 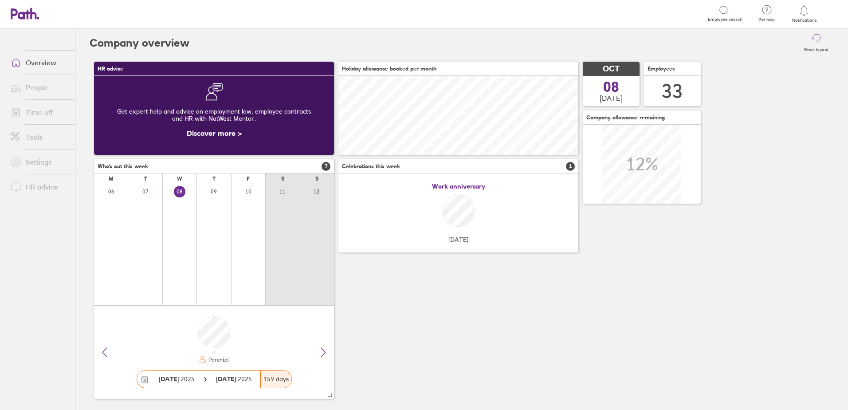 I want to click on span: Employees, so click(x=662, y=69).